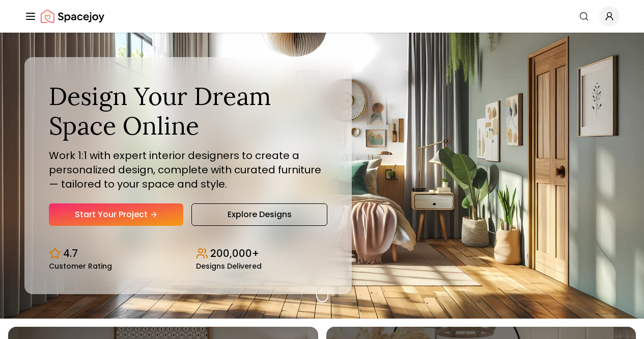 The image size is (644, 339). I want to click on small: Customer Rating, so click(80, 266).